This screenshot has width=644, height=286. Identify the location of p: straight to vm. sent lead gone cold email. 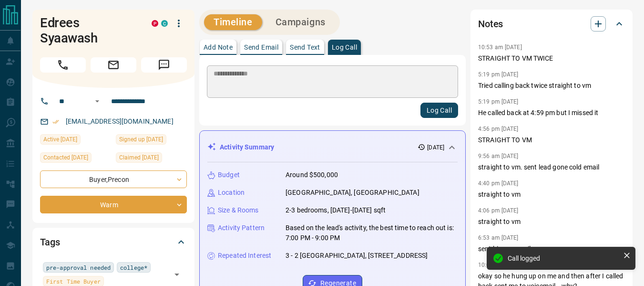
(552, 167).